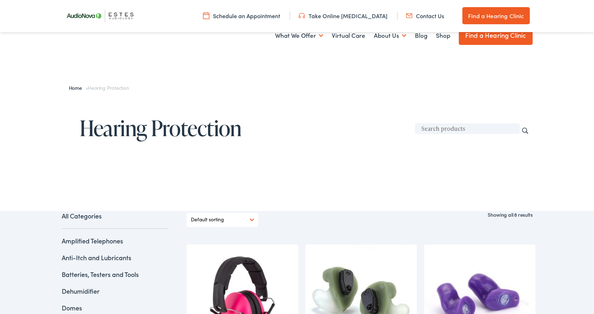  Describe the element at coordinates (81, 291) in the screenshot. I see `a: Dehumidifier` at that location.